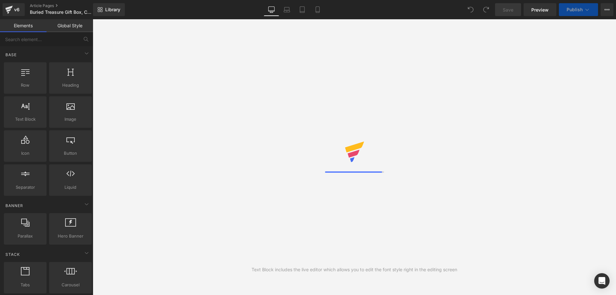 The width and height of the screenshot is (616, 295). What do you see at coordinates (17, 10) in the screenshot?
I see `div: v6` at bounding box center [17, 10].